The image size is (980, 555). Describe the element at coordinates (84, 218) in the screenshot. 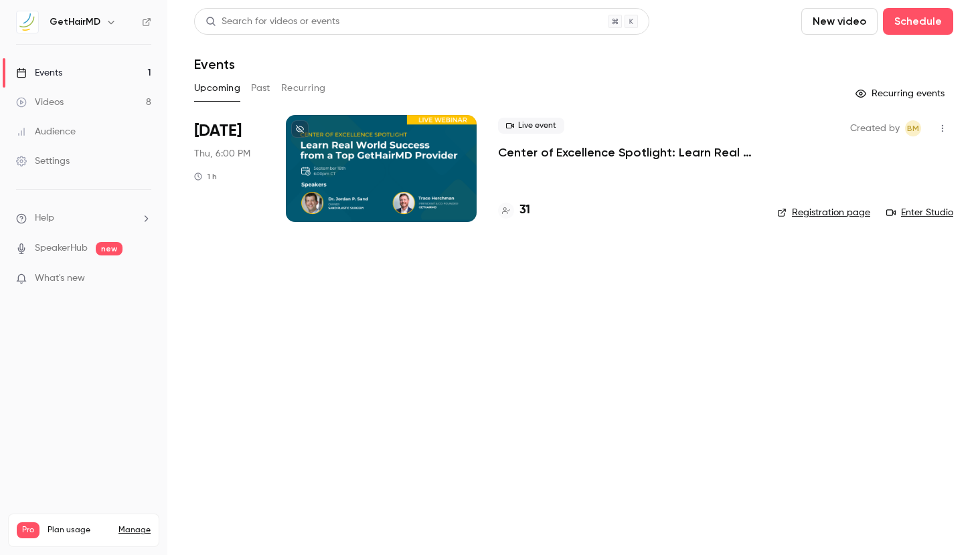

I see `li: help-dropdown-opener` at that location.